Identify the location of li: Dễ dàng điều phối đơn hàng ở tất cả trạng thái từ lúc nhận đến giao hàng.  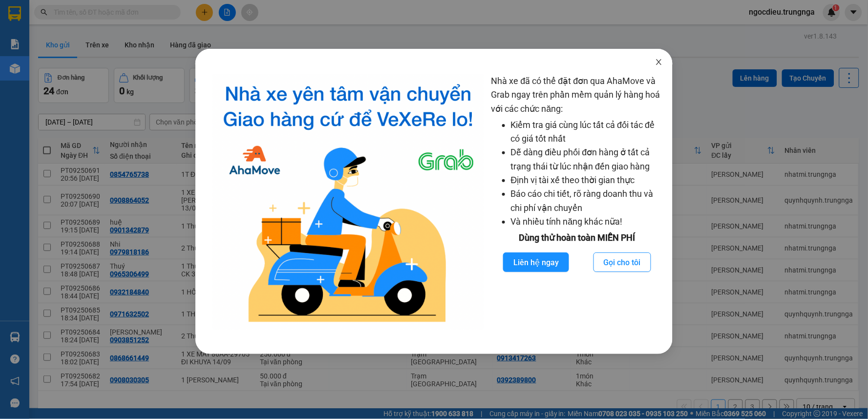
(587, 160).